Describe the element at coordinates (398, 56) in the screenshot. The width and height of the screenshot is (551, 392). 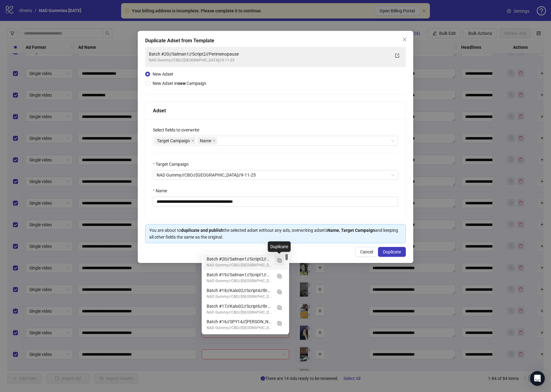
I see `span: export` at that location.